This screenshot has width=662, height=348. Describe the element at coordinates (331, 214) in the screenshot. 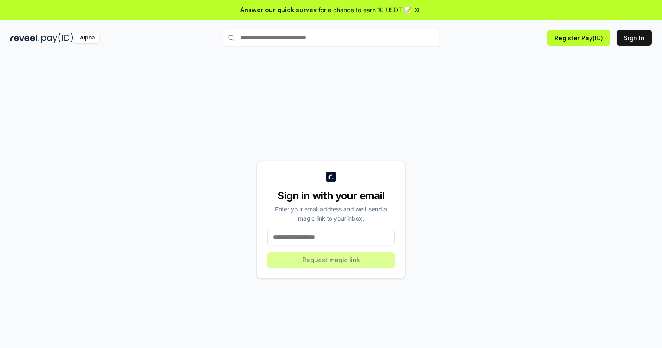

I see `div: Enter your email address and we’ll send a magic link to your inbox.` at that location.